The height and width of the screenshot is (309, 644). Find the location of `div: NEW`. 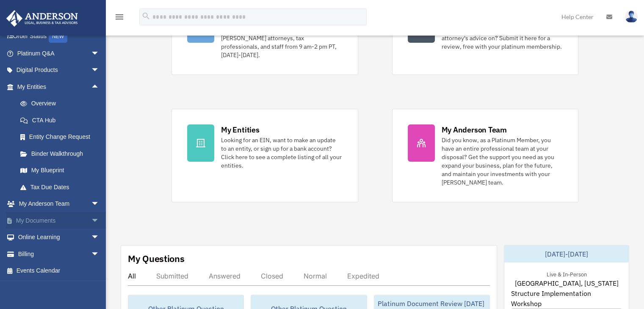

div: NEW is located at coordinates (58, 36).